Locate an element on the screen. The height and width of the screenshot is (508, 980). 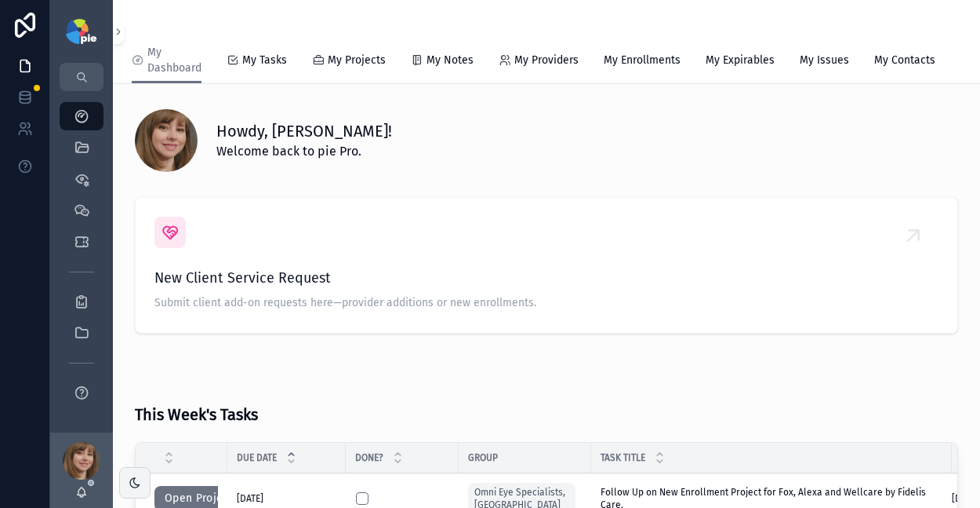
a: My Contacts is located at coordinates (905, 62).